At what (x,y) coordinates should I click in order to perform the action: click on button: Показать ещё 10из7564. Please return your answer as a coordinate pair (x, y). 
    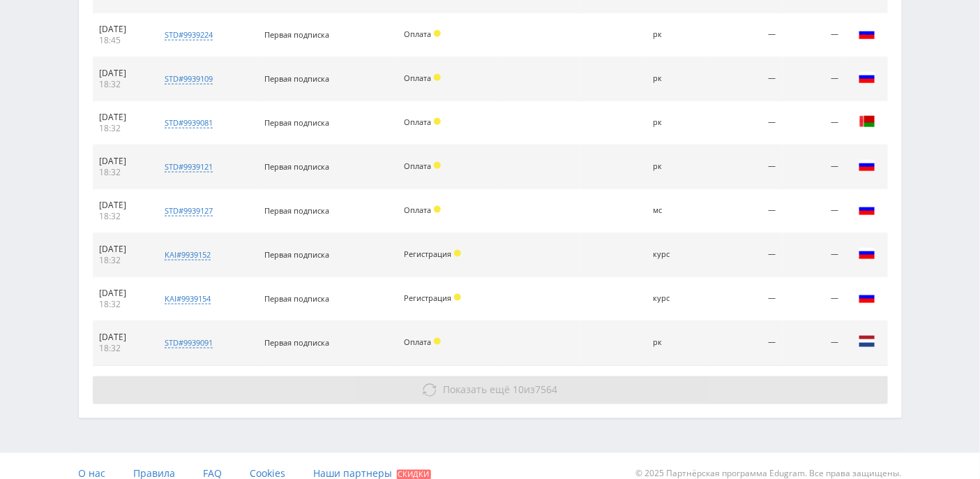
    Looking at the image, I should click on (490, 390).